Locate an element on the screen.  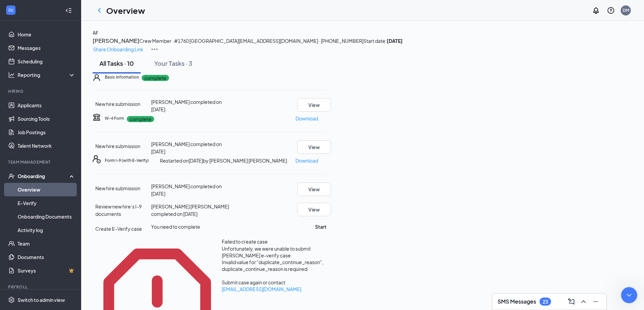
h5: W-4 Form is located at coordinates (114, 119).